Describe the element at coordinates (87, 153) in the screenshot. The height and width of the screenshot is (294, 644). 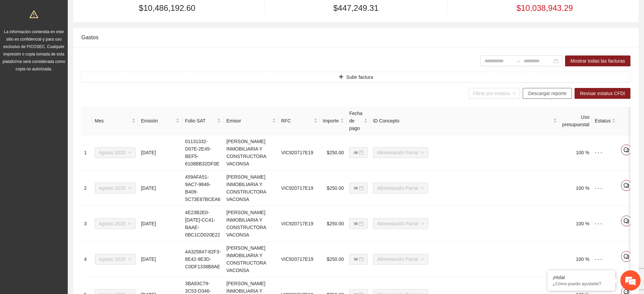
I see `td: 1` at that location.